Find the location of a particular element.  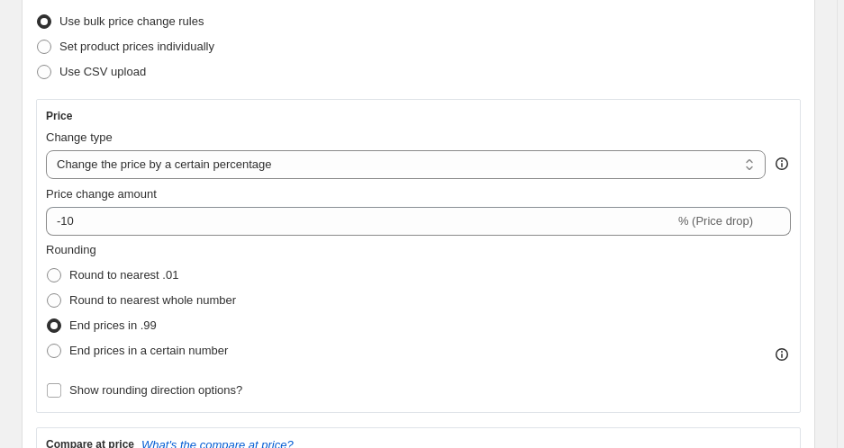

span: Price change amount is located at coordinates (101, 194).